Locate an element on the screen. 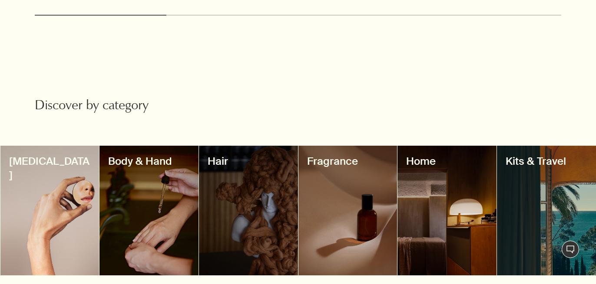  h3: Body & Hand is located at coordinates (149, 162).